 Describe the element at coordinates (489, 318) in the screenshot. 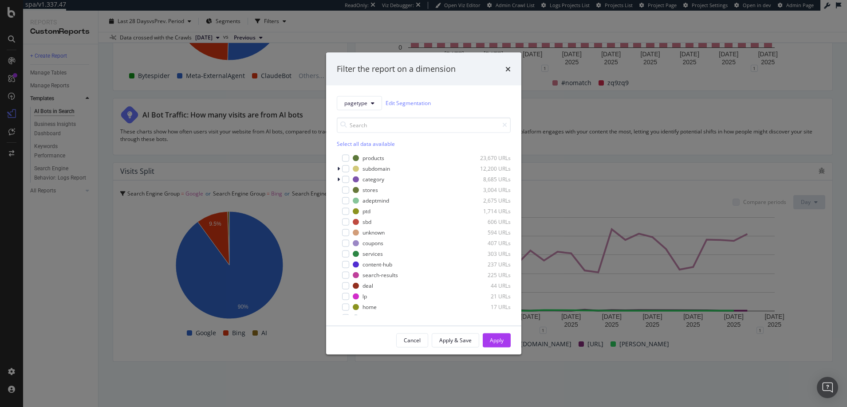

I see `div: 2 URLs` at that location.